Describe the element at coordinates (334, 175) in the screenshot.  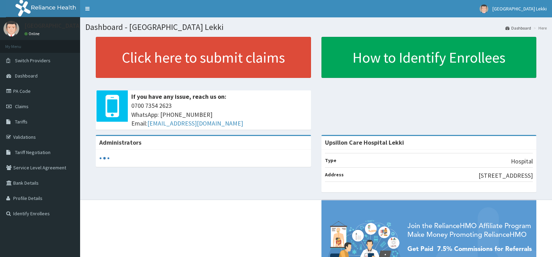
I see `b: Address` at that location.